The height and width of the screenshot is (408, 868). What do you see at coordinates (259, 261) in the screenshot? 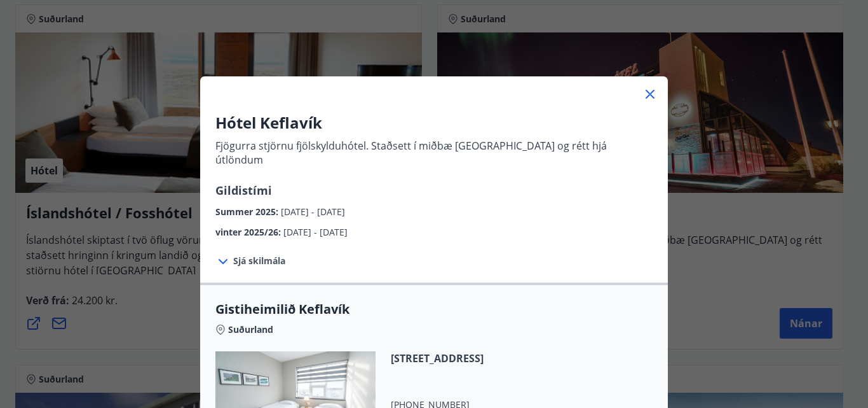
I see `span: Sjá skilmála` at bounding box center [259, 261].